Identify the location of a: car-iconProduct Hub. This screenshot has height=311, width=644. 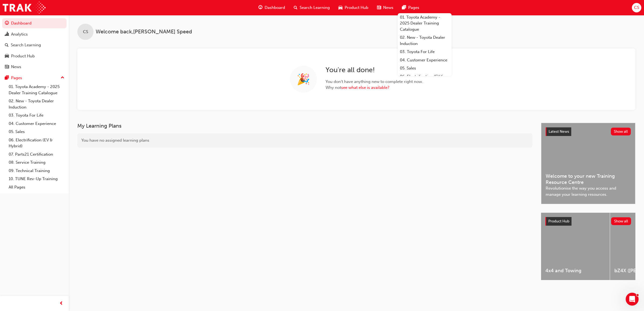
(353, 8).